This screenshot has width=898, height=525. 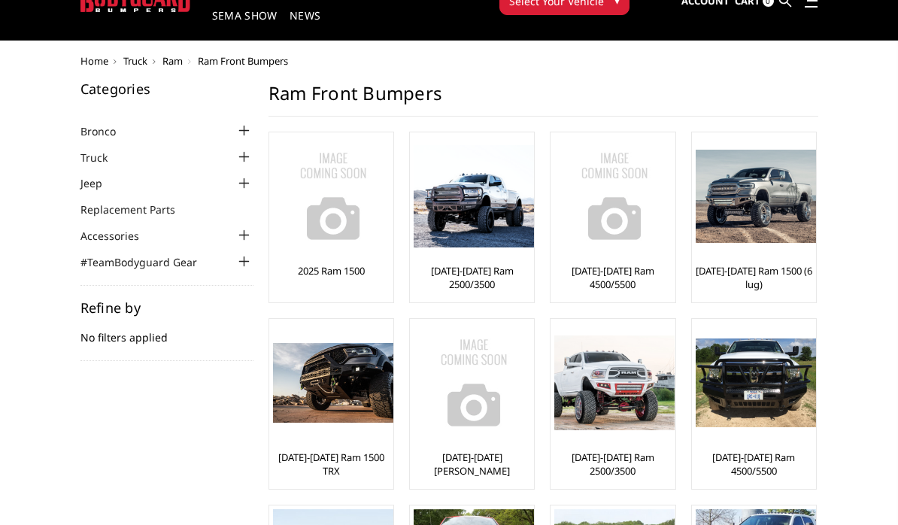 I want to click on h5: Categories, so click(x=167, y=89).